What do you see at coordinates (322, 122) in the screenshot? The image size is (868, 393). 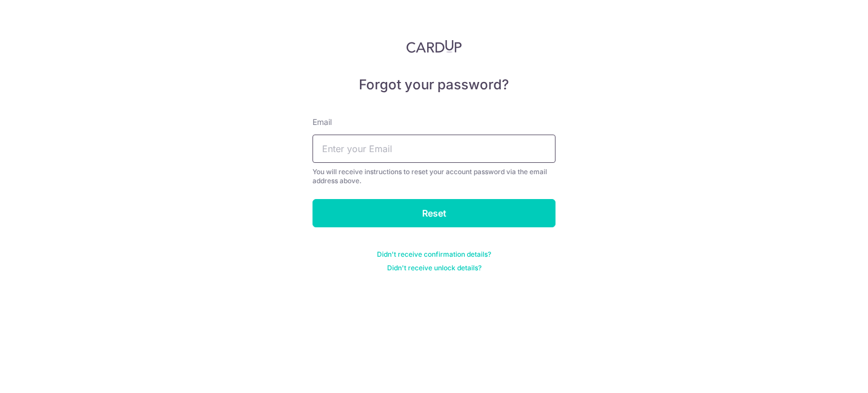 I see `label: Email` at bounding box center [322, 122].